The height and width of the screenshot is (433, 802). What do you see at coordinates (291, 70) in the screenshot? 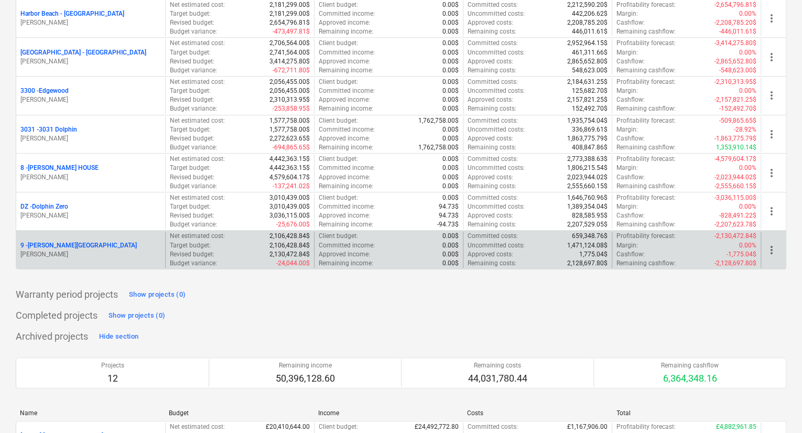
I see `p: -672,711.80$` at bounding box center [291, 70].